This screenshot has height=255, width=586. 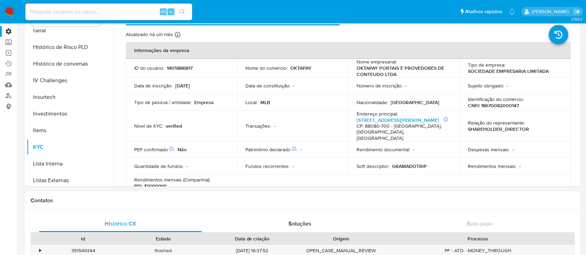 What do you see at coordinates (149, 68) in the screenshot?
I see `p: ID do usuário :` at bounding box center [149, 68].